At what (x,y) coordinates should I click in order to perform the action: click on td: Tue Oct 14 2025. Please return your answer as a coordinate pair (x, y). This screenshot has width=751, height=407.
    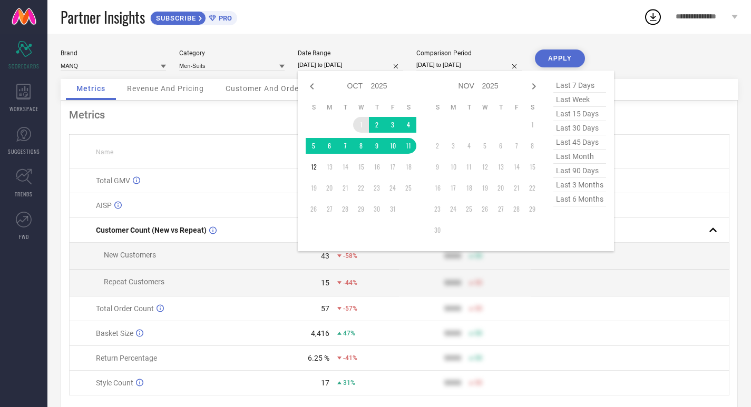
    Looking at the image, I should click on (345, 167).